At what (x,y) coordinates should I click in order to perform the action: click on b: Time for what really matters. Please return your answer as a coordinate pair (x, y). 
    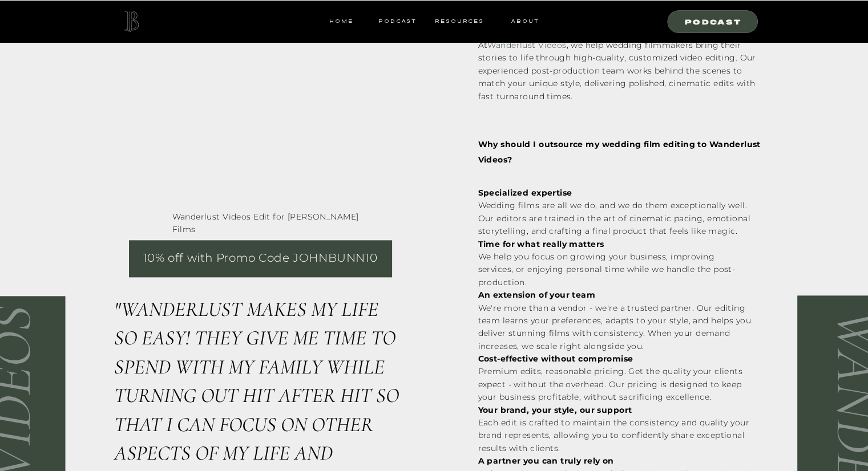
    Looking at the image, I should click on (541, 244).